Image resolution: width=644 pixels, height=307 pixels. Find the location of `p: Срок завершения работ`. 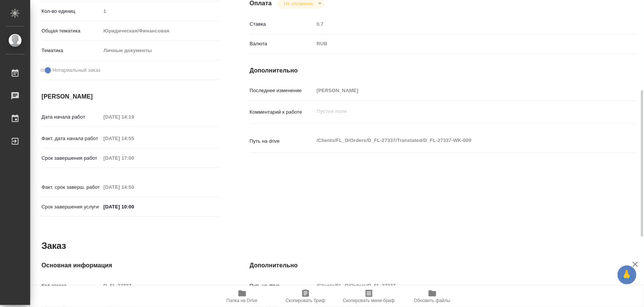

p: Срок завершения работ is located at coordinates (71, 158).